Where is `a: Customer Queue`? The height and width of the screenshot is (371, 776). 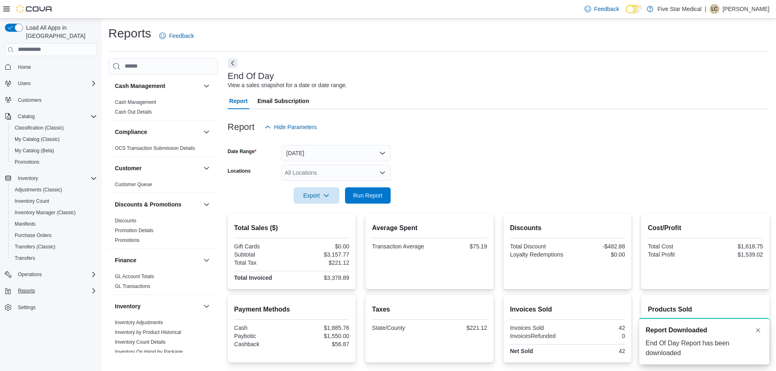
a: Customer Queue is located at coordinates (133, 185).